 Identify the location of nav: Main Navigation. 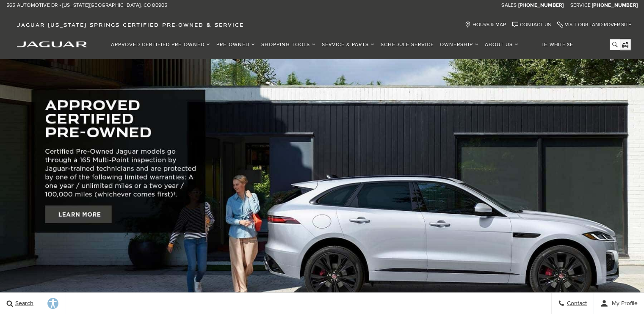
(315, 44).